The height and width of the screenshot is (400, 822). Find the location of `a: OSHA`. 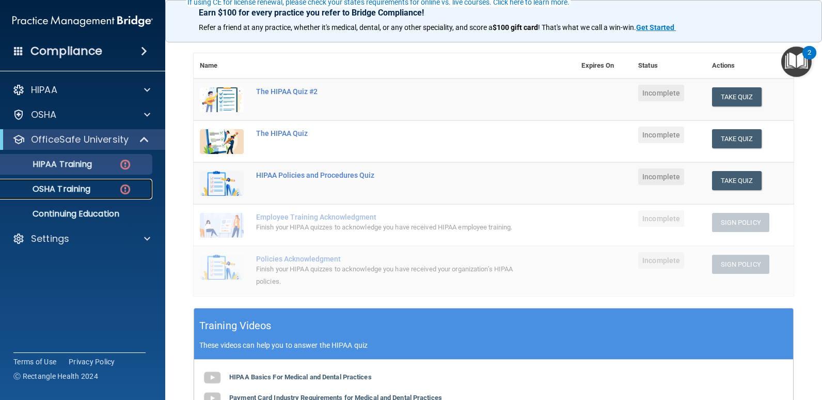

a: OSHA is located at coordinates (81, 115).